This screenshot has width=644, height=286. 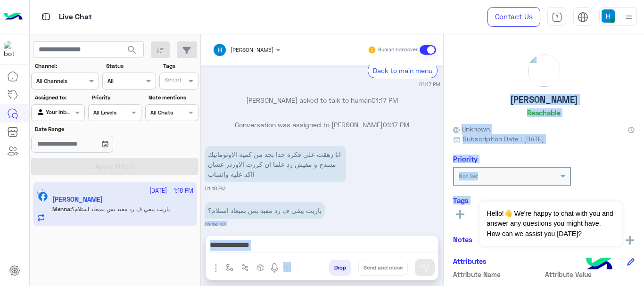 What do you see at coordinates (261, 267) in the screenshot?
I see `button: create order` at bounding box center [261, 267].